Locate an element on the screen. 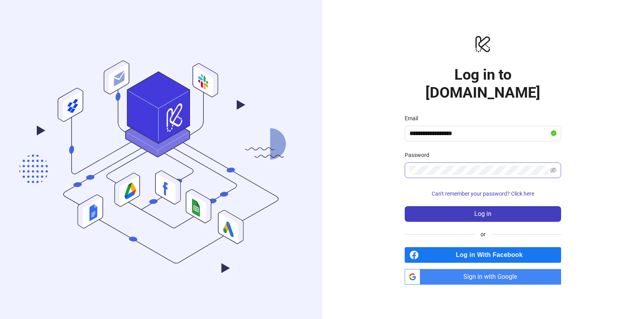  span: eye-invisible is located at coordinates (553, 170).